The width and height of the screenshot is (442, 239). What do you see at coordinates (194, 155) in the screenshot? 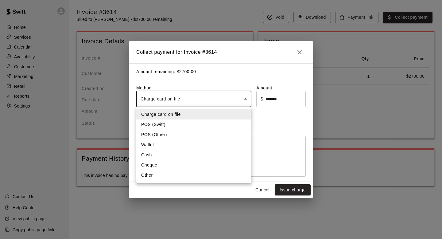
I see `li: Cash` at bounding box center [194, 155].